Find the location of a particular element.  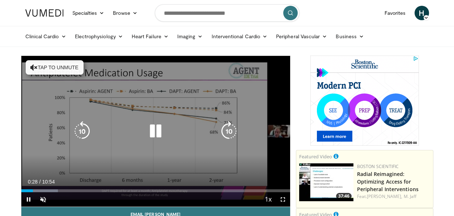

a: Business is located at coordinates (349, 37).